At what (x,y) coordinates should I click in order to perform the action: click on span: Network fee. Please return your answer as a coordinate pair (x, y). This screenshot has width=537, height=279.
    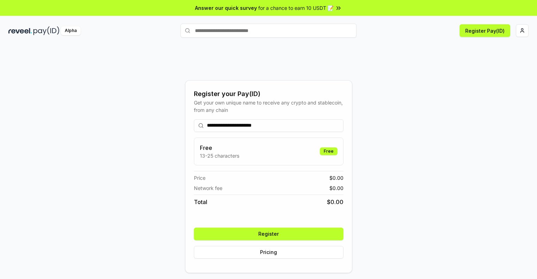
    Looking at the image, I should click on (208, 188).